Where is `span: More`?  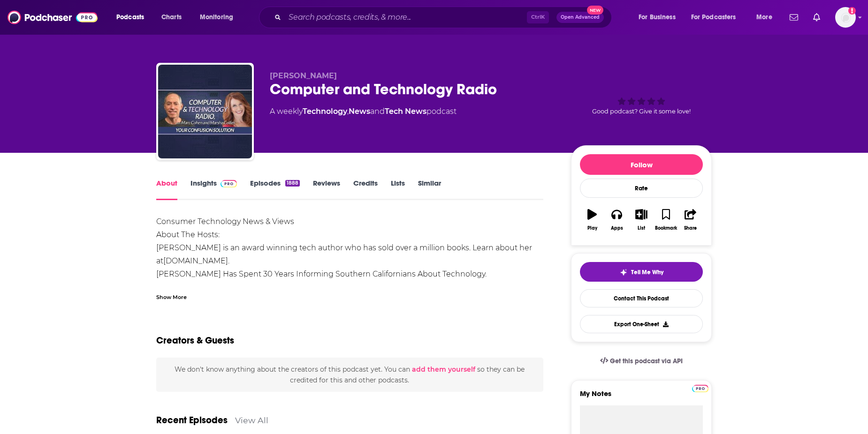 span: More is located at coordinates (764, 18).